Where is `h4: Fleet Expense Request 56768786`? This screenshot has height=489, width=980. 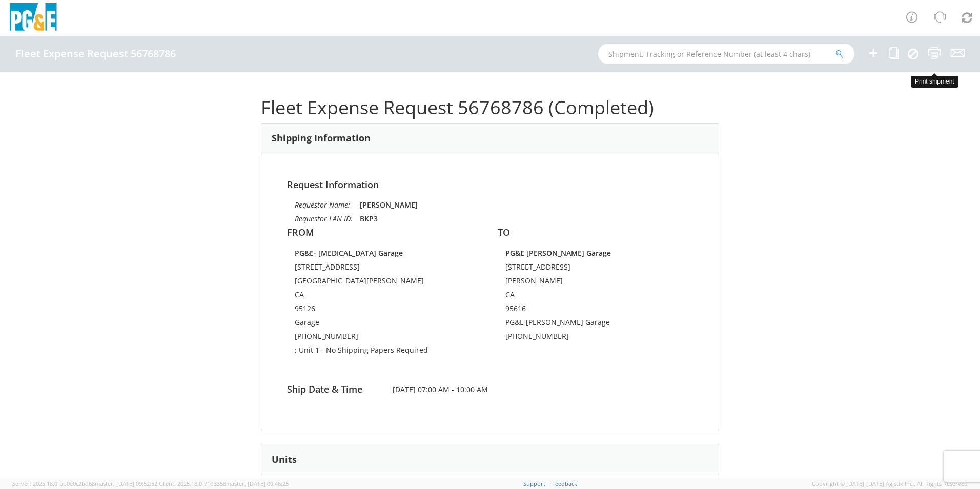
h4: Fleet Expense Request 56768786 is located at coordinates (95, 54).